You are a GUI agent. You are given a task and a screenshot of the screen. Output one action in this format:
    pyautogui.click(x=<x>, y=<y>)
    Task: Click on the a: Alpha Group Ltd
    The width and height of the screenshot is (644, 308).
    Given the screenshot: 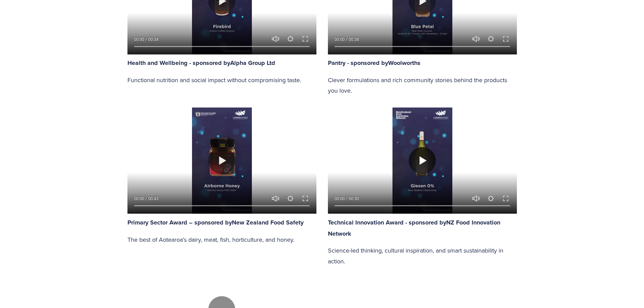 What is the action you would take?
    pyautogui.click(x=253, y=62)
    